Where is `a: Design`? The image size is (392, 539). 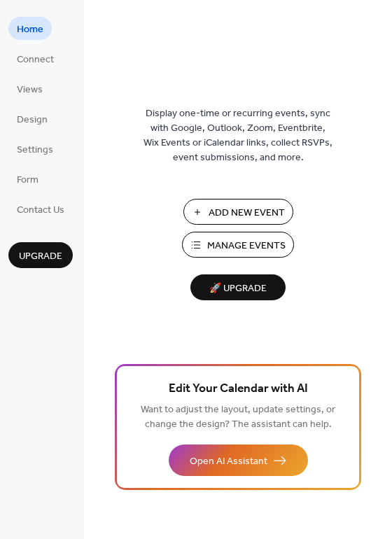 a: Design is located at coordinates (32, 118).